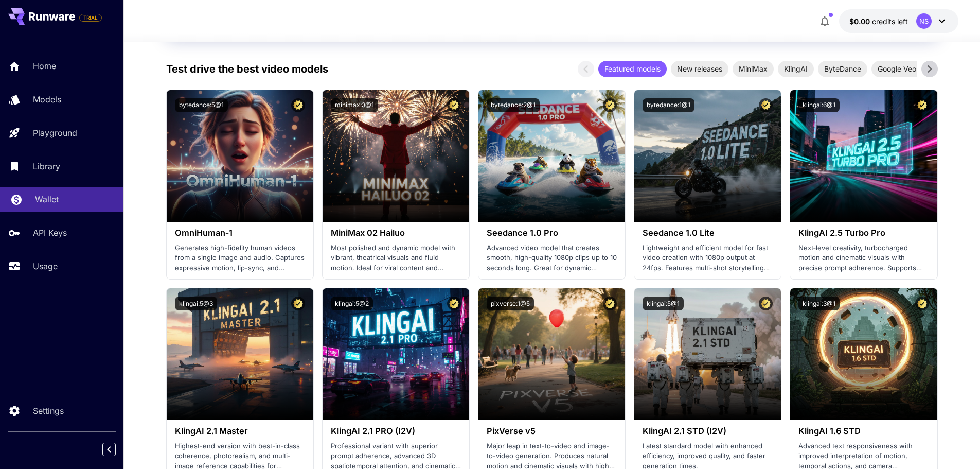 Image resolution: width=980 pixels, height=469 pixels. Describe the element at coordinates (819, 105) in the screenshot. I see `button: klingai:6@1` at that location.